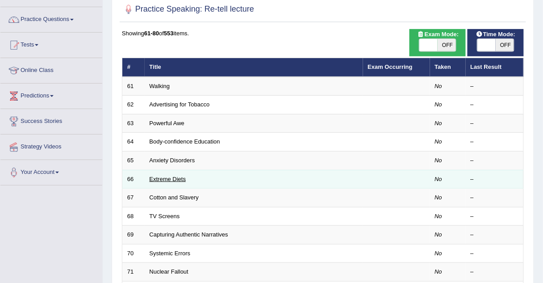  I want to click on a: Predictions, so click(51, 95).